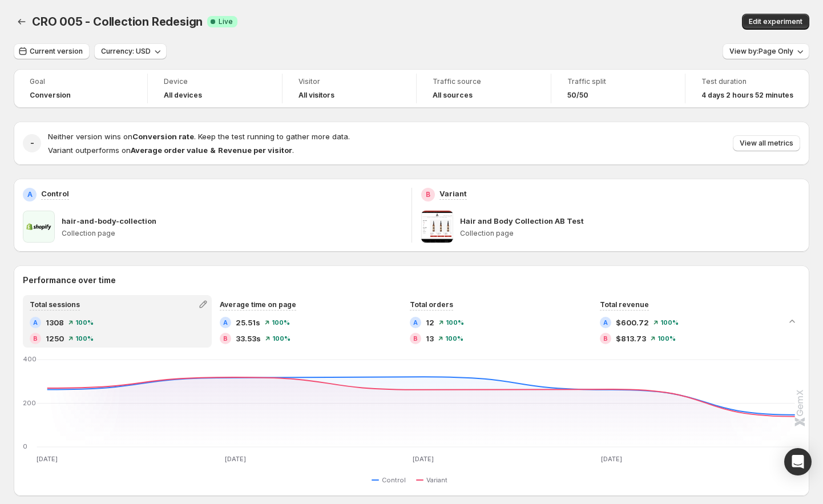 The width and height of the screenshot is (823, 504). I want to click on button: Currency: USD, so click(130, 52).